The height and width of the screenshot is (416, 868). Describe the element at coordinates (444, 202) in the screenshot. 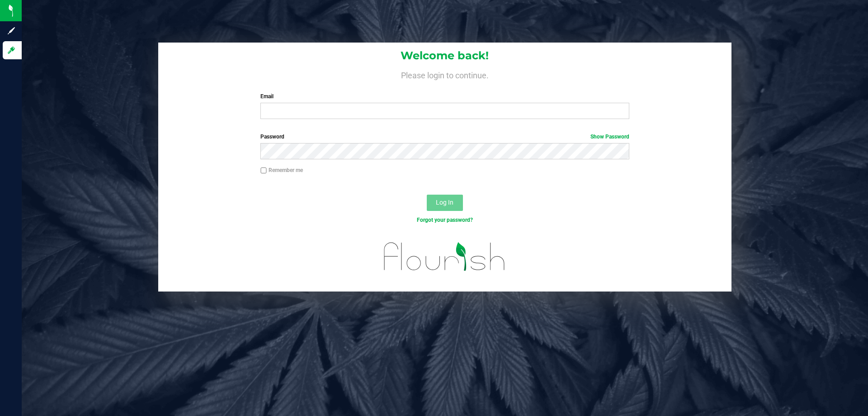

I see `span: Log In` at that location.